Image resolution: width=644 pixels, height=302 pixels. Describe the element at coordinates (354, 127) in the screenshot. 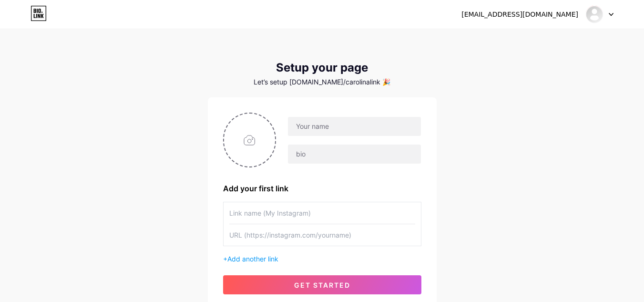

I see `input: Your name` at that location.